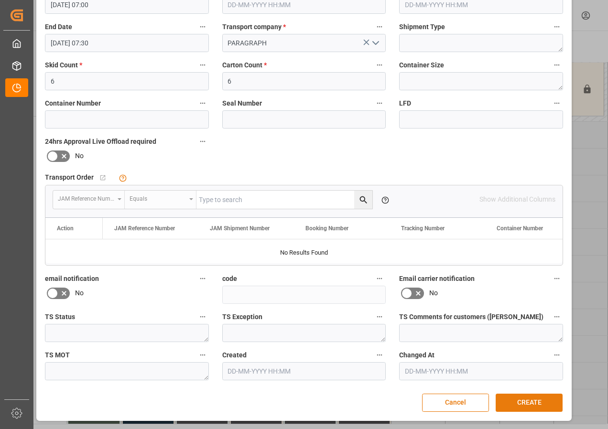  Describe the element at coordinates (422, 27) in the screenshot. I see `span: Shipment Type` at that location.